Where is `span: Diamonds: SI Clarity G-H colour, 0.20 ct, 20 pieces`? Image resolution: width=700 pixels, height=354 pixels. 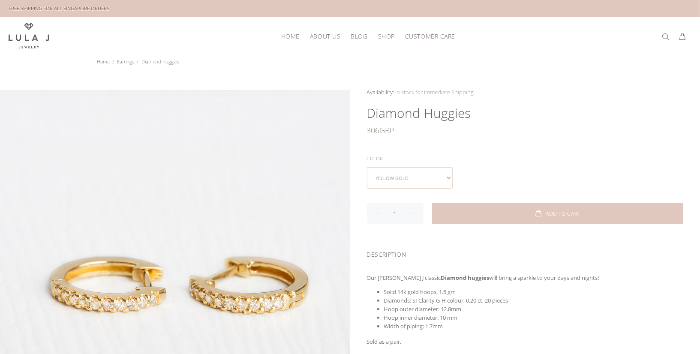
span: Diamonds: SI Clarity G-H colour, 0.20 ct, 20 pieces is located at coordinates (446, 301).